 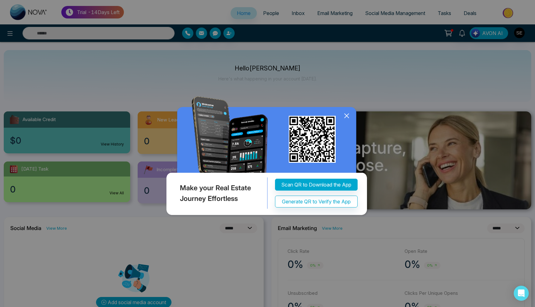 What do you see at coordinates (316, 184) in the screenshot?
I see `button: Scan QR to Download the App` at bounding box center [316, 184].